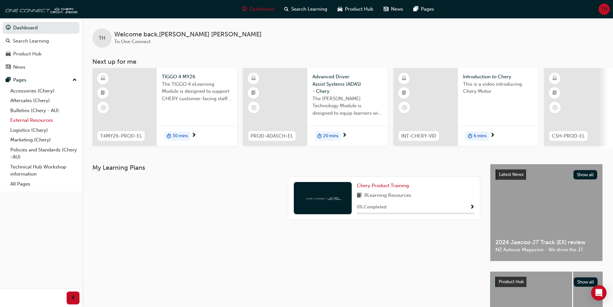 Image resolution: width=613 pixels, height=307 pixels. I want to click on span: Advanced Driver Assist Systems (ADAS) - Chery, so click(348, 84).